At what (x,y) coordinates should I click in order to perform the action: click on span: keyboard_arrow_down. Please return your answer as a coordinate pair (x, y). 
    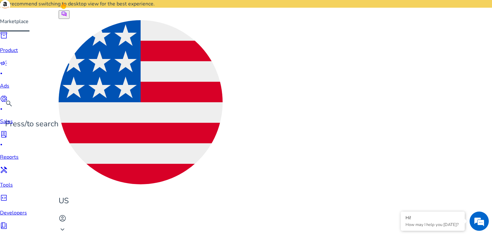
    Looking at the image, I should click on (63, 230).